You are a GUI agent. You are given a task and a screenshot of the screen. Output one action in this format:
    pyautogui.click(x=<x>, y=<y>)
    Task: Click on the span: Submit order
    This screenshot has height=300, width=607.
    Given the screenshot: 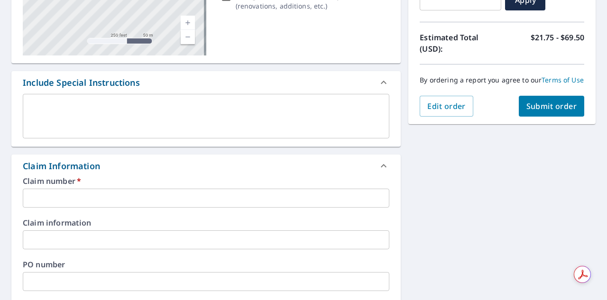 What is the action you would take?
    pyautogui.click(x=552, y=106)
    